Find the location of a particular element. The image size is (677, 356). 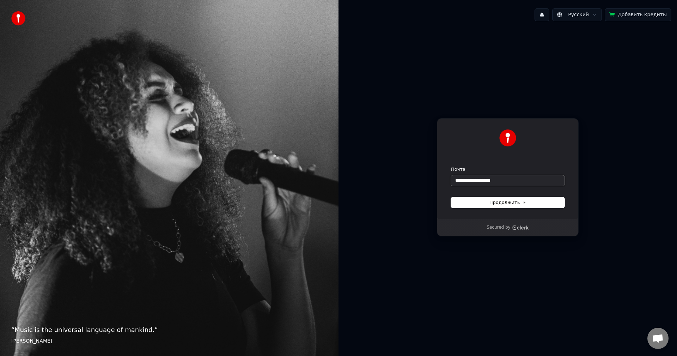

label: Почта is located at coordinates (458, 169).